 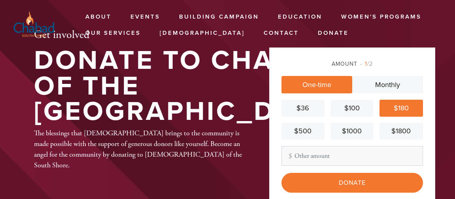 What do you see at coordinates (400, 131) in the screenshot?
I see `a: $1800` at bounding box center [400, 131].